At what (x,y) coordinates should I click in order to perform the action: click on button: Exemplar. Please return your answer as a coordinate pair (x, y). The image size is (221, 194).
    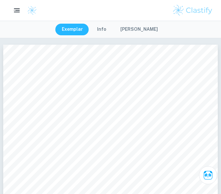
    Looking at the image, I should click on (72, 29).